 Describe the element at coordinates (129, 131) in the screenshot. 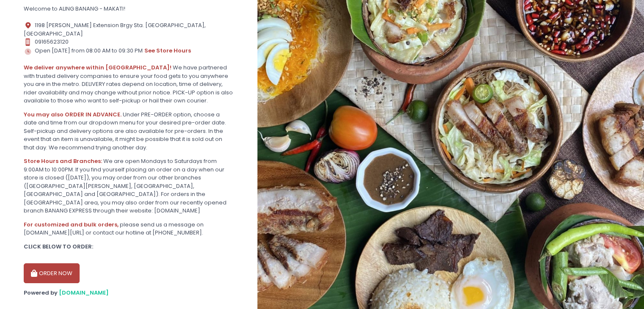

I see `div: Under PRE-ORDER option, choose a date and time from our dropdown menu for your desired pre-order ...` at that location.